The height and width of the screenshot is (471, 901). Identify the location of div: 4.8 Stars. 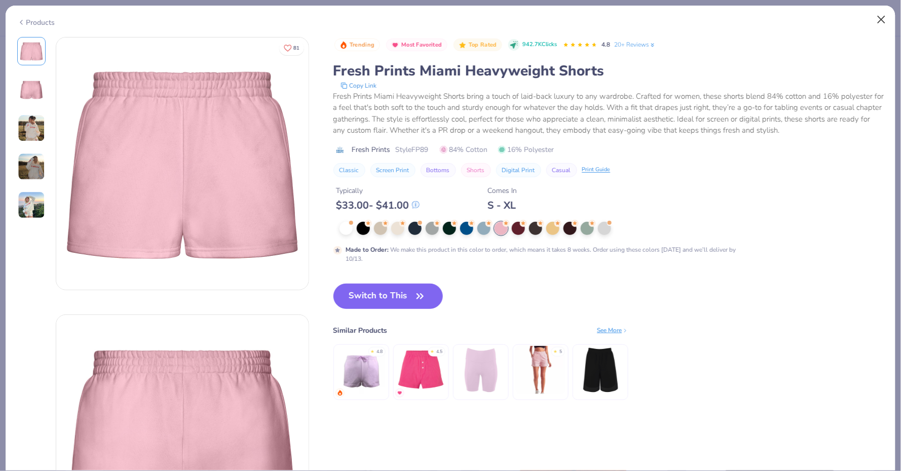
(580, 45).